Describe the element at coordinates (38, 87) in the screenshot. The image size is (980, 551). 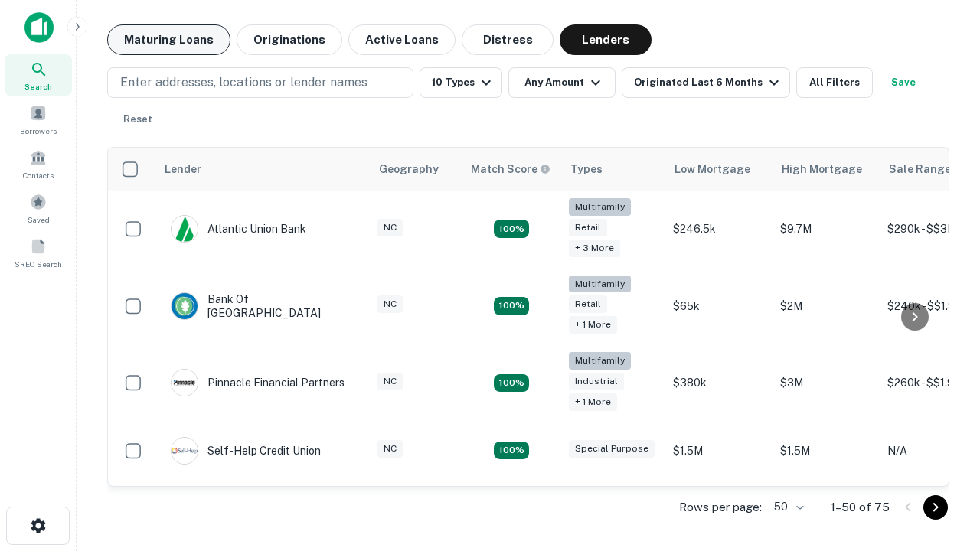
I see `span: Search` at that location.